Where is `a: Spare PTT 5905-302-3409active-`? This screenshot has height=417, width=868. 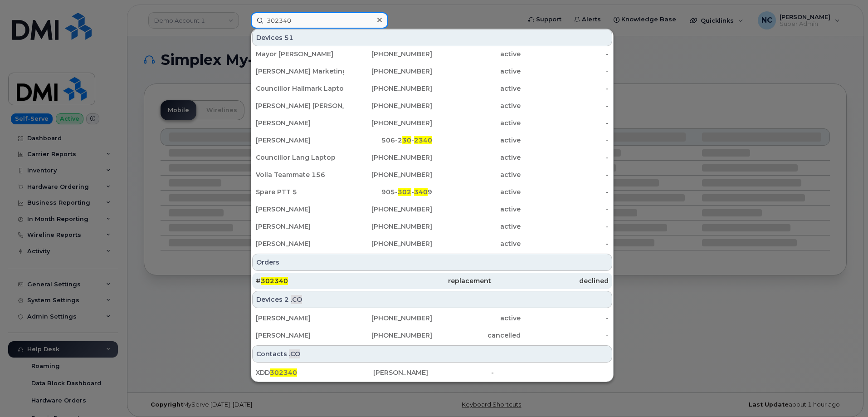 a: Spare PTT 5905-302-3409active- is located at coordinates (432, 192).